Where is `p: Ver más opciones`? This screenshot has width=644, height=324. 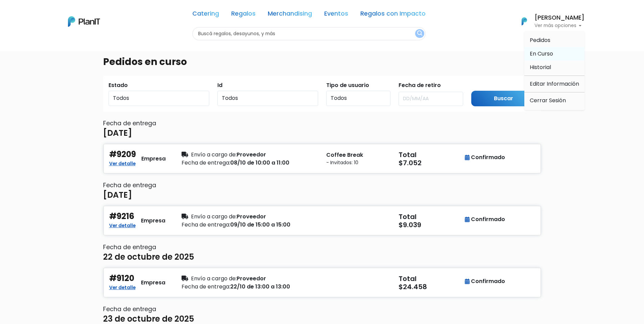 p: Ver más opciones is located at coordinates (559, 26).